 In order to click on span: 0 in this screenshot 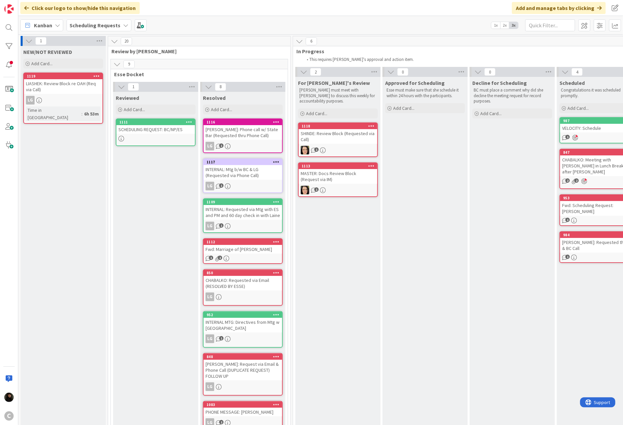, I will do `click(403, 72)`.